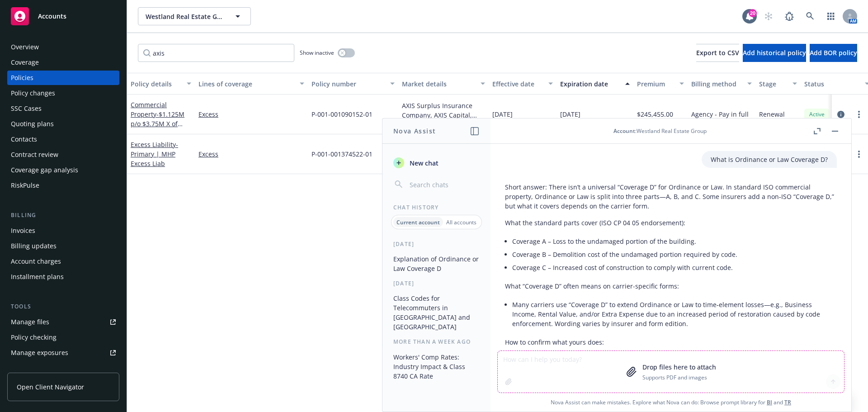 Image resolution: width=868 pixels, height=412 pixels. Describe the element at coordinates (44, 170) in the screenshot. I see `div: Coverage gap analysis` at that location.